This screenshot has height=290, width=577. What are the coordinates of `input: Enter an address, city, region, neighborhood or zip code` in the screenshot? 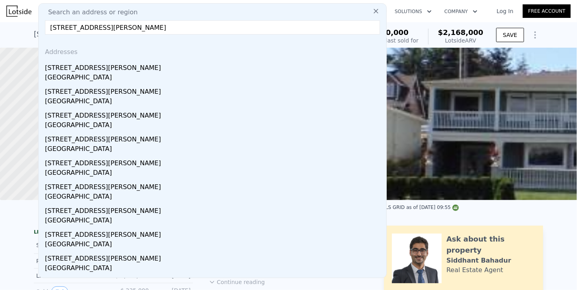 It's located at (212, 27).